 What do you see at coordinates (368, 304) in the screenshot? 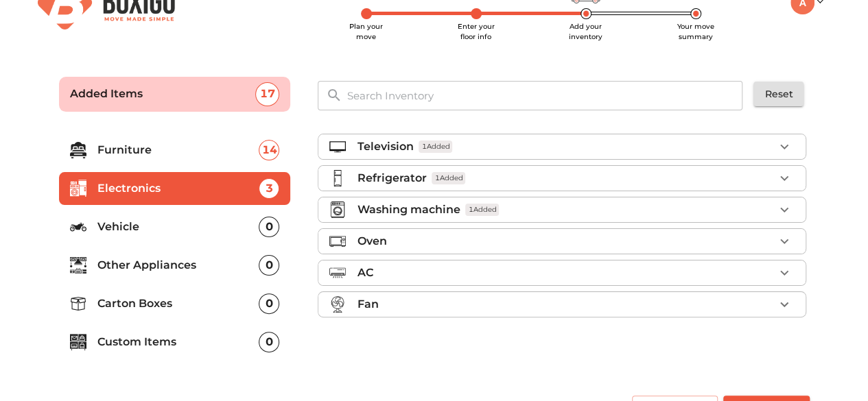
I see `p: Fan` at bounding box center [368, 304].